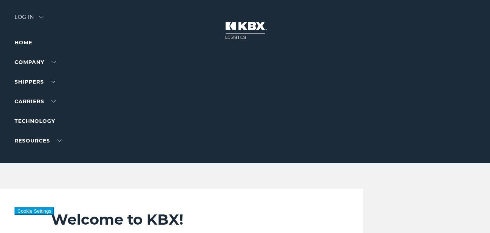 Image resolution: width=490 pixels, height=233 pixels. What do you see at coordinates (41, 17) in the screenshot?
I see `img: arrow` at bounding box center [41, 17].